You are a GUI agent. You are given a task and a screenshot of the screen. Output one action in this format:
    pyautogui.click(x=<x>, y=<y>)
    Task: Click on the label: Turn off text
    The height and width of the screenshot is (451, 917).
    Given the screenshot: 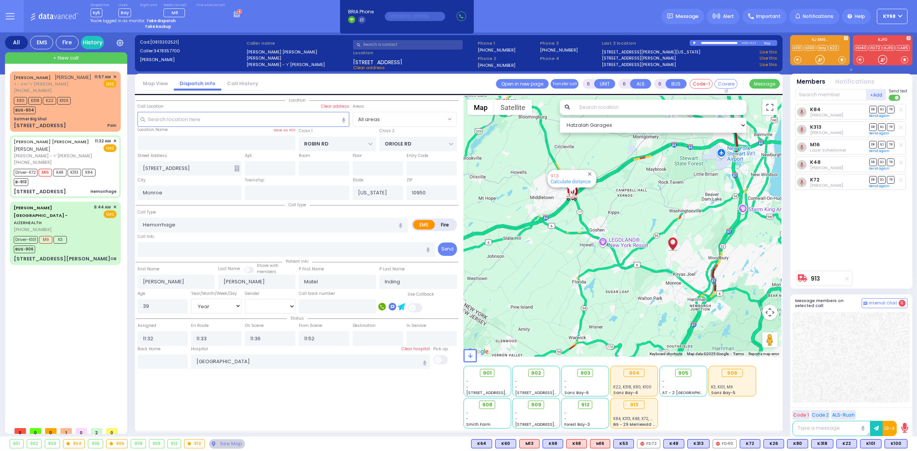 What is the action you would take?
    pyautogui.click(x=895, y=98)
    